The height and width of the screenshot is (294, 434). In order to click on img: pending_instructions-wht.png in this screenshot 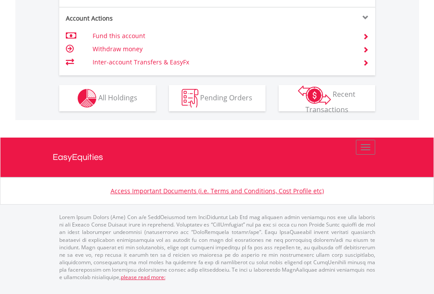, I will do `click(190, 98)`.